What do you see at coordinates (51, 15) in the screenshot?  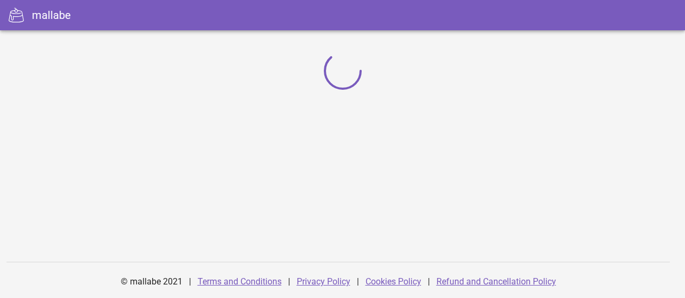 I see `div: mallabe` at bounding box center [51, 15].